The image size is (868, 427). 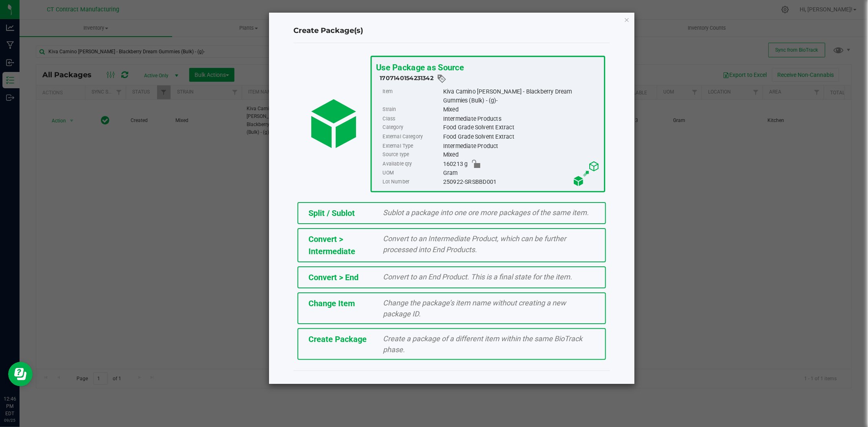 What do you see at coordinates (331, 214) in the screenshot?
I see `span: Split / Sublot` at bounding box center [331, 214].